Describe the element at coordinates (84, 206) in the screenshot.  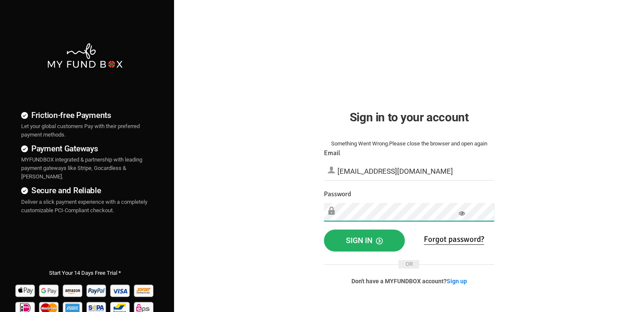
I see `span: Deliver a slick payment experience with a completely customizable PCI-Compliant checkout.` at that location.